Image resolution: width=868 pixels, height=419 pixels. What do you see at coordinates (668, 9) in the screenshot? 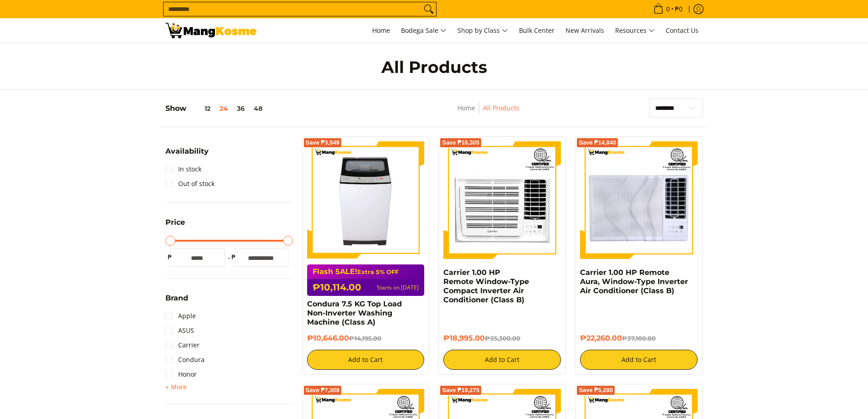
I see `span: 0` at bounding box center [668, 9].